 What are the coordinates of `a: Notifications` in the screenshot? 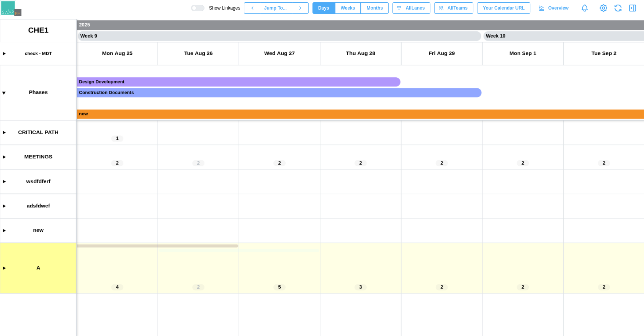 It's located at (585, 8).